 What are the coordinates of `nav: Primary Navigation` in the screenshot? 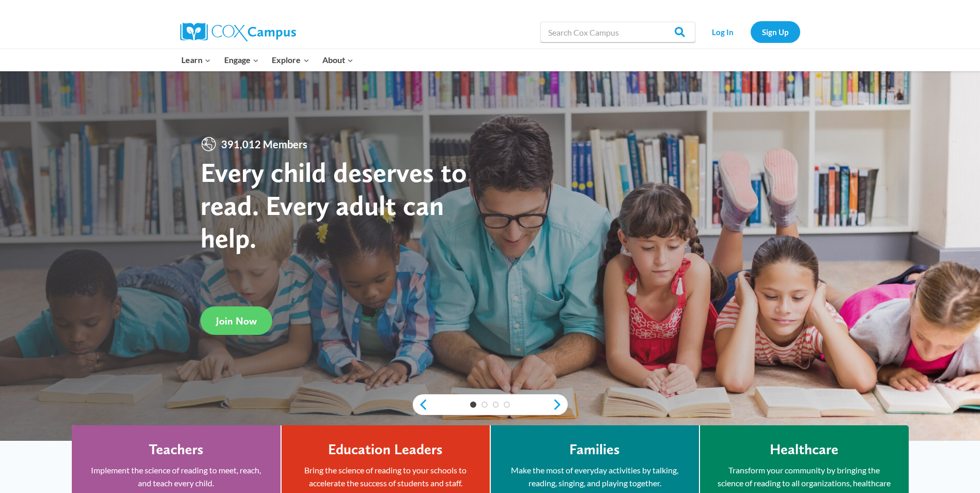 It's located at (268, 60).